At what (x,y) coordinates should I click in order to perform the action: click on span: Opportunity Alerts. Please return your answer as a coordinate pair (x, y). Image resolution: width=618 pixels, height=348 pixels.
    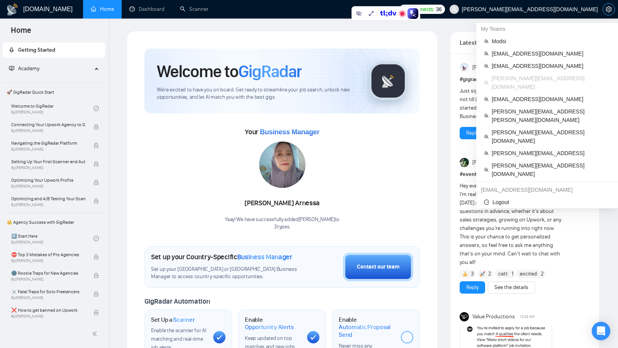
    Looking at the image, I should click on (269, 328).